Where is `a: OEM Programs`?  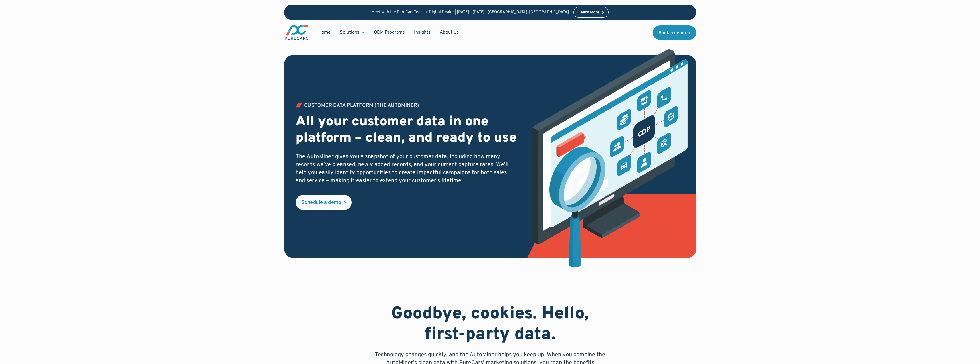
a: OEM Programs is located at coordinates (389, 32).